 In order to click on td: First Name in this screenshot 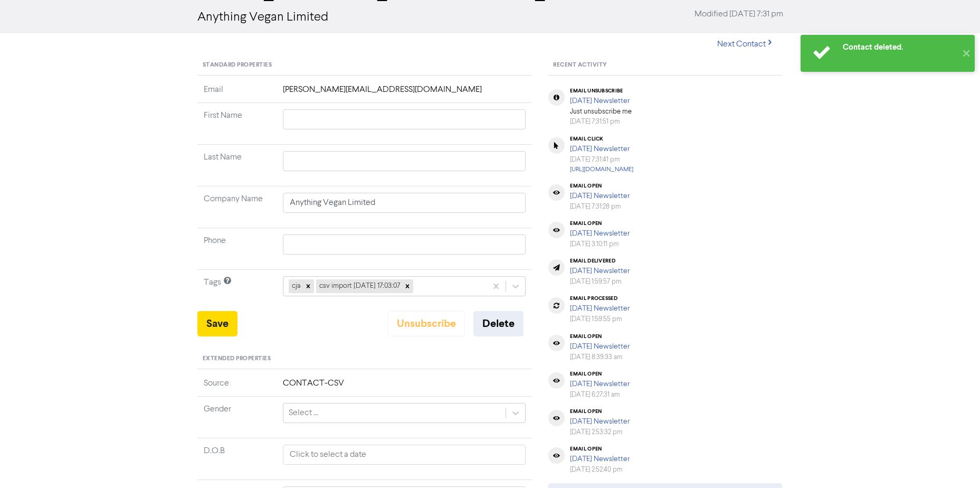, I will do `click(237, 124)`.